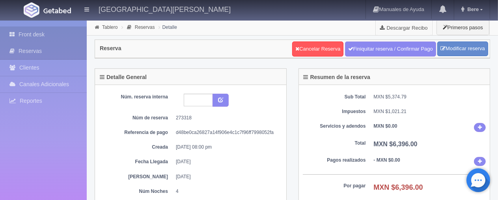  What do you see at coordinates (110, 48) in the screenshot?
I see `h4: Reserva` at bounding box center [110, 48].